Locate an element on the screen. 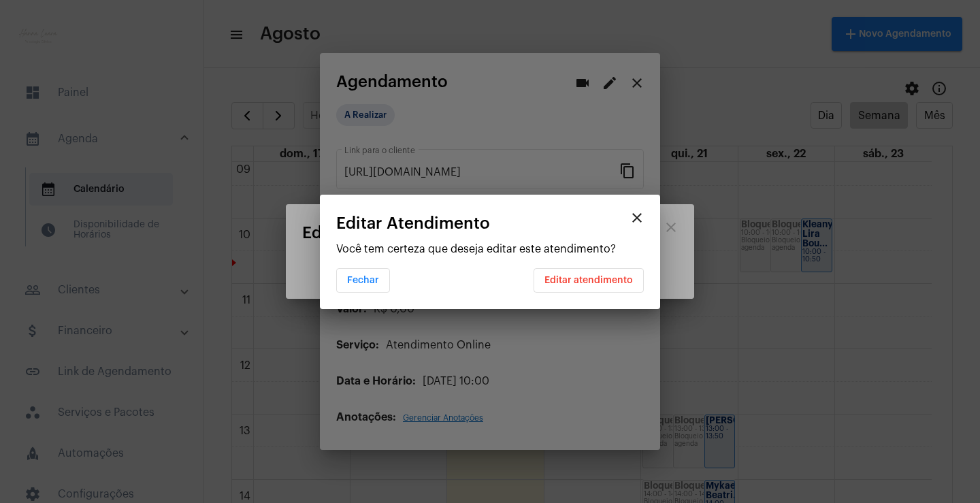  p: Você tem certeza que deseja editar este atendimento? is located at coordinates (490, 249).